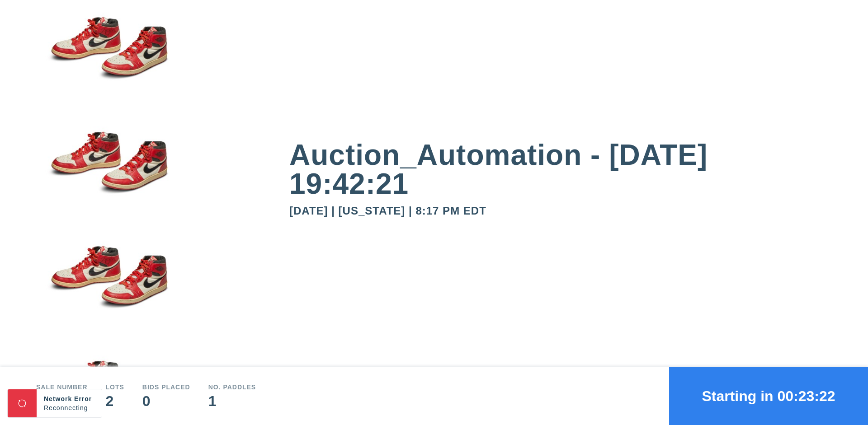  I want to click on div: 0, so click(167, 401).